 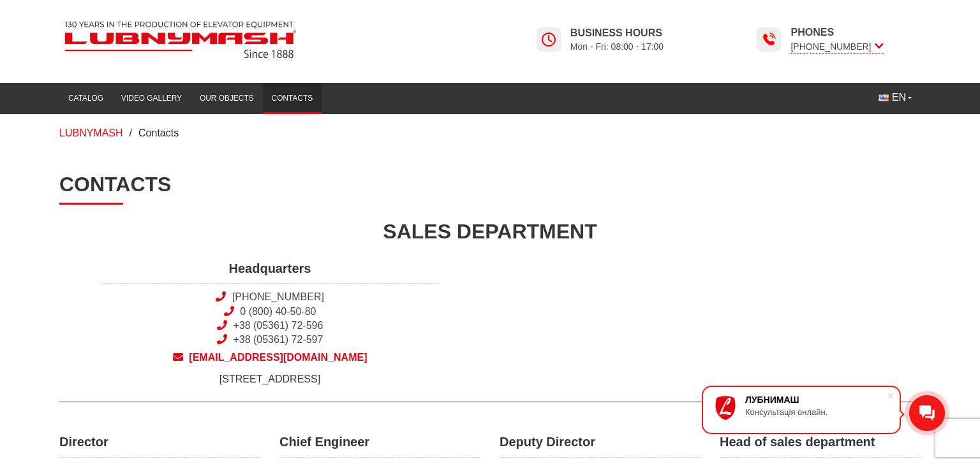 What do you see at coordinates (490, 188) in the screenshot?
I see `h1: Contacts` at bounding box center [490, 188].